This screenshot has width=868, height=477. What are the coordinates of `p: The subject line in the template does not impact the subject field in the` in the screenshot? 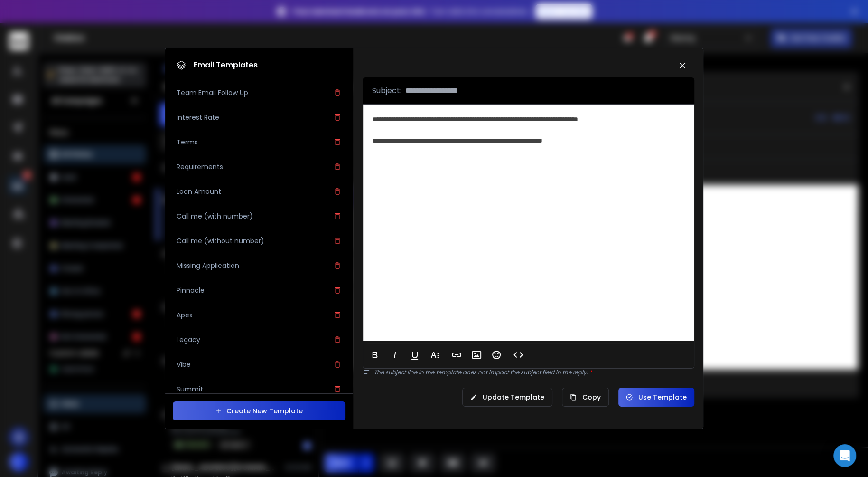 It's located at (534, 372).